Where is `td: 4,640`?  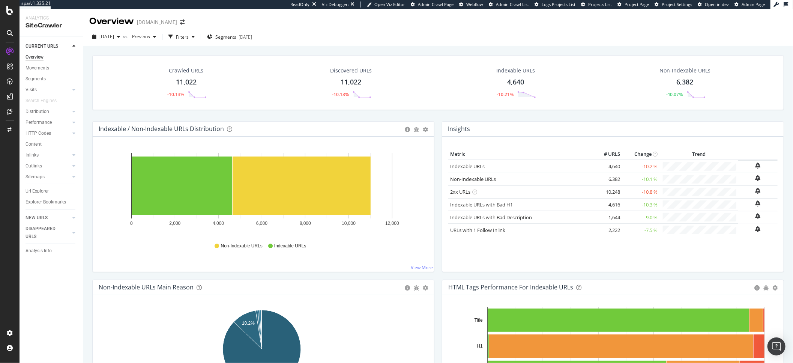
td: 4,640 is located at coordinates (607, 166).